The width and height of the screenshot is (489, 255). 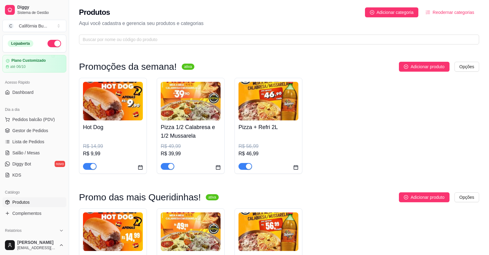 I want to click on button: Alterar Status, so click(x=54, y=43).